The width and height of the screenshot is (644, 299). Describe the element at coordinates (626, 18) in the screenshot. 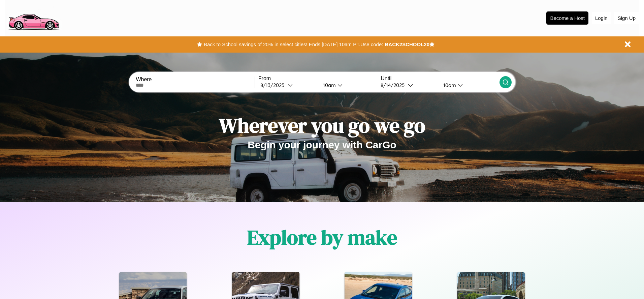

I see `button: Sign Up` at that location.